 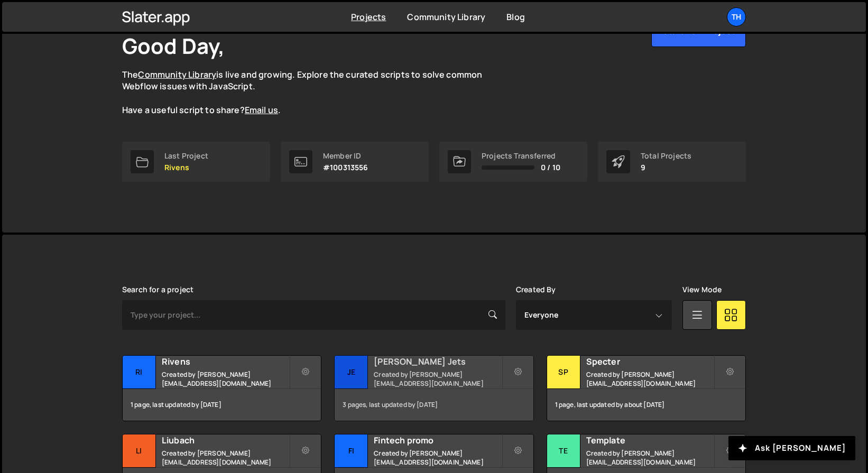 What do you see at coordinates (139, 372) in the screenshot?
I see `div: Ri` at bounding box center [139, 372].